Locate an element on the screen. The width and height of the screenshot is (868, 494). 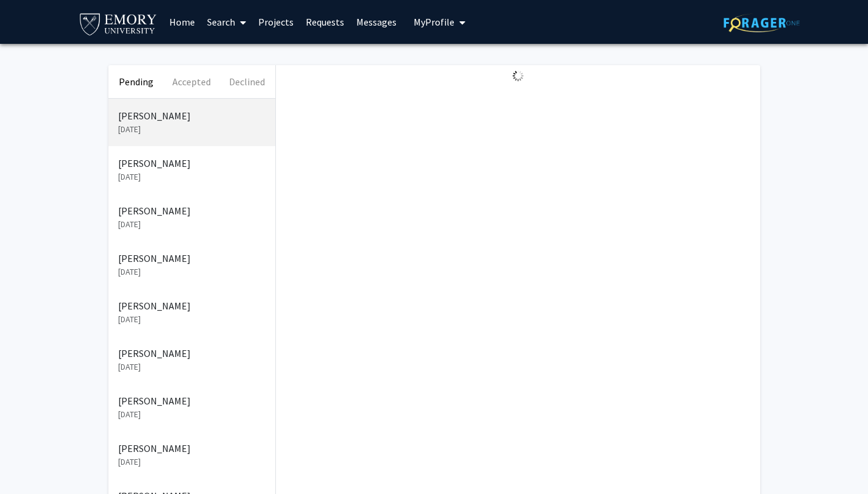
img: Emory University Logo is located at coordinates (118, 23).